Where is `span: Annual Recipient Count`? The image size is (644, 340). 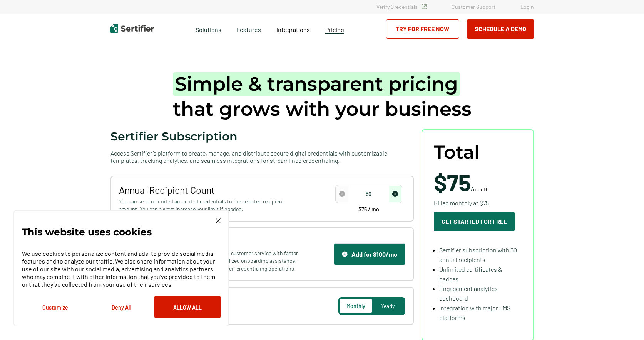
span: Annual Recipient Count is located at coordinates (209, 190).